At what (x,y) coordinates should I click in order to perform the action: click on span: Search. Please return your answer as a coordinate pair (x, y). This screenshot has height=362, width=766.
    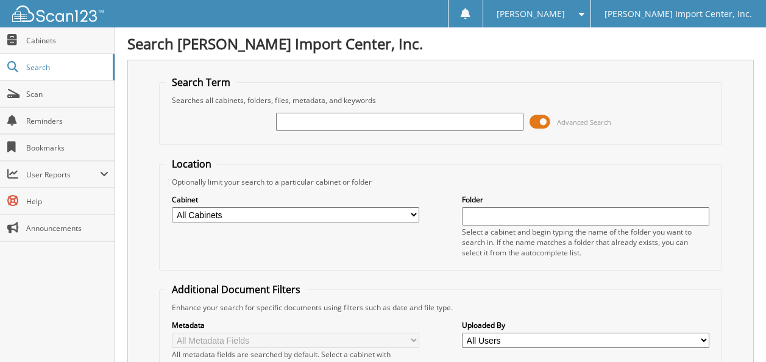
    Looking at the image, I should click on (66, 67).